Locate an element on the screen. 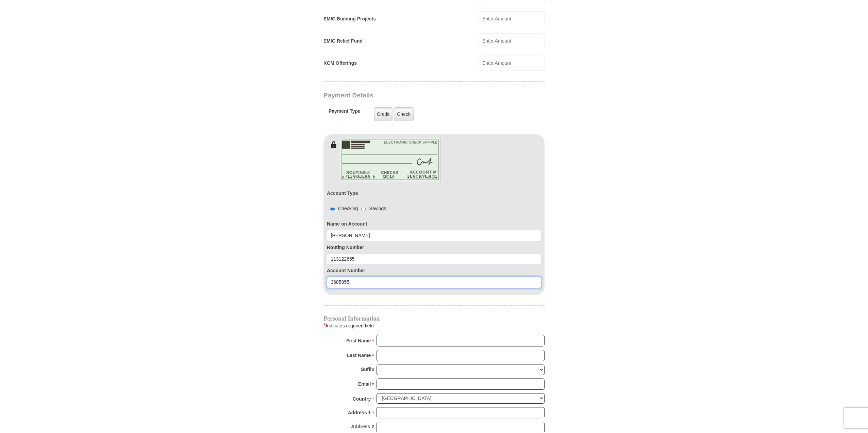 The width and height of the screenshot is (868, 433). label: Account Number is located at coordinates (434, 270).